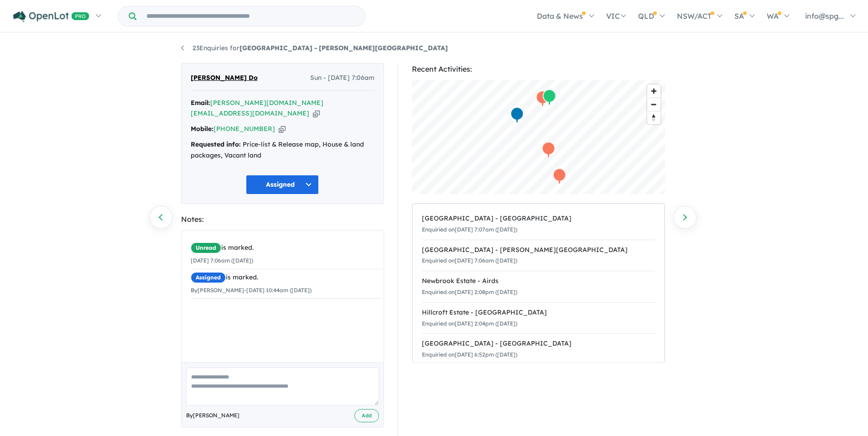 This screenshot has width=868, height=436. I want to click on button: Assigned, so click(282, 185).